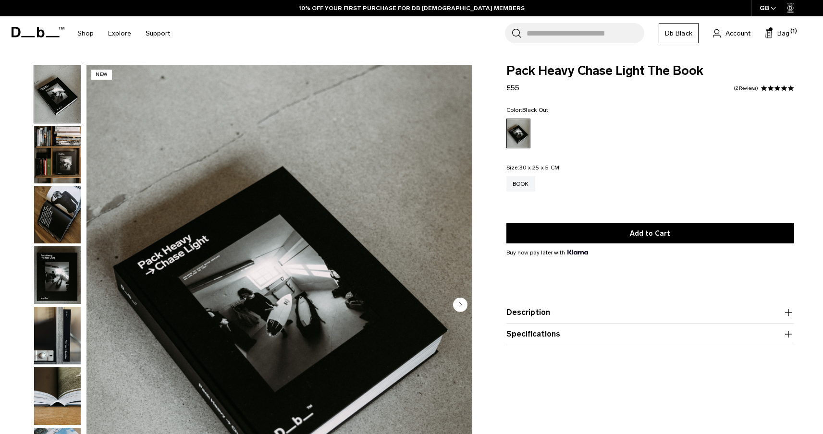 The image size is (823, 434). What do you see at coordinates (650, 335) in the screenshot?
I see `button: Specifications` at bounding box center [650, 335].